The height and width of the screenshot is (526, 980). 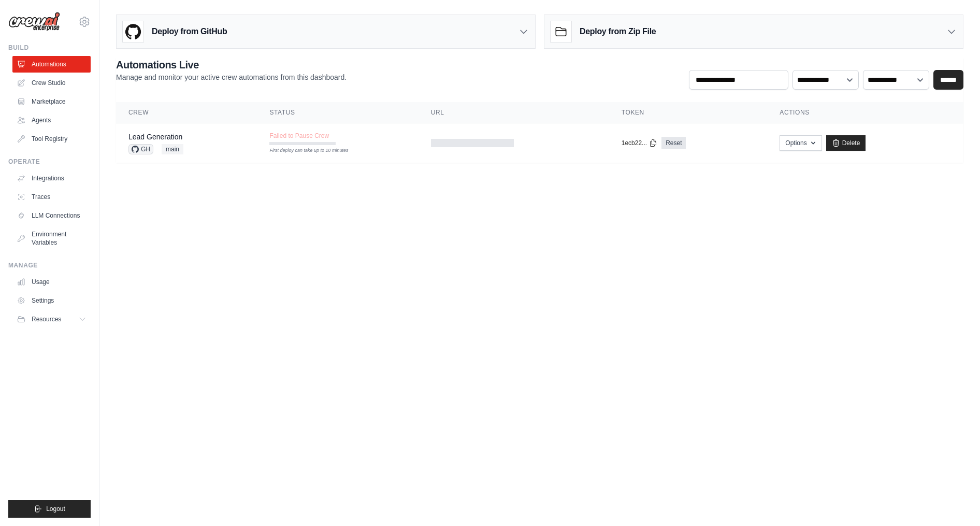 What do you see at coordinates (50, 48) in the screenshot?
I see `div: Build` at bounding box center [50, 48].